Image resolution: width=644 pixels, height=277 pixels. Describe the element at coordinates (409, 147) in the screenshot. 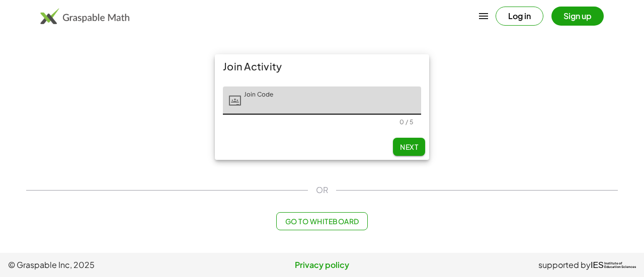

I see `button: Next` at that location.